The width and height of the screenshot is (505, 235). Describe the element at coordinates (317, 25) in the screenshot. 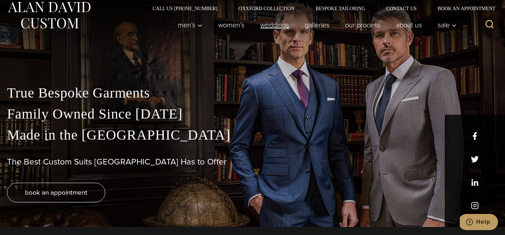

I see `a: Galleries` at that location.